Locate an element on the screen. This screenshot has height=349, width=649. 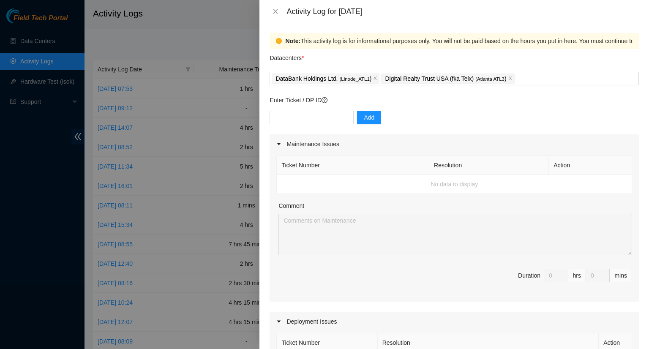
span: question-circle is located at coordinates (325, 100).